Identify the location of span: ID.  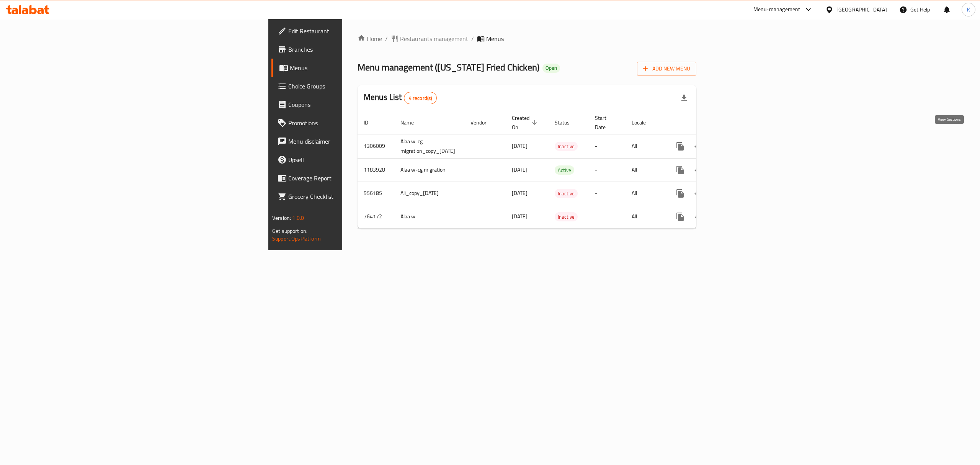
(371, 123).